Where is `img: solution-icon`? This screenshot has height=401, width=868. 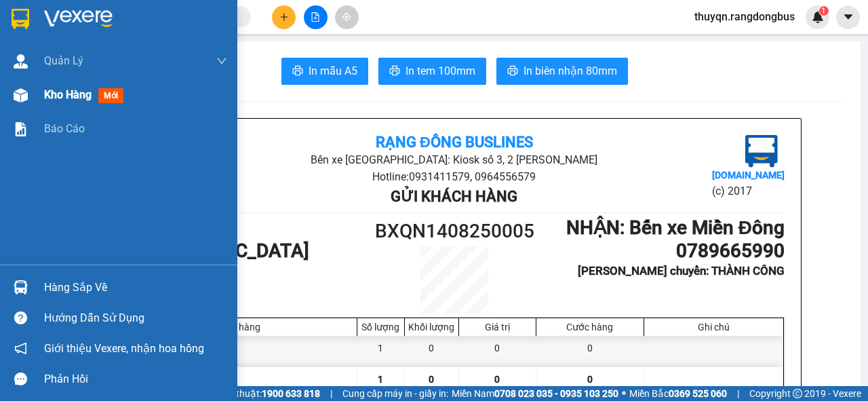
img: solution-icon is located at coordinates (20, 129).